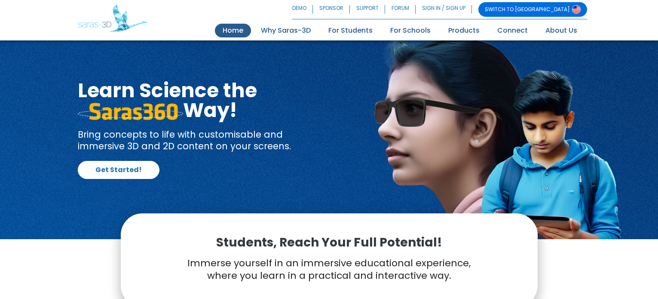 This screenshot has height=299, width=658. I want to click on a: Home, so click(233, 30).